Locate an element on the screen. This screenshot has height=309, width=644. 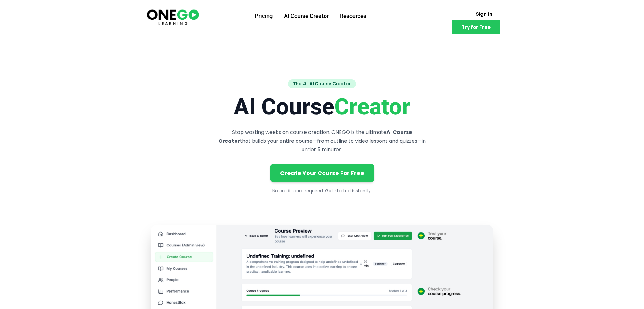
a: AI Course Creator is located at coordinates (307, 16).